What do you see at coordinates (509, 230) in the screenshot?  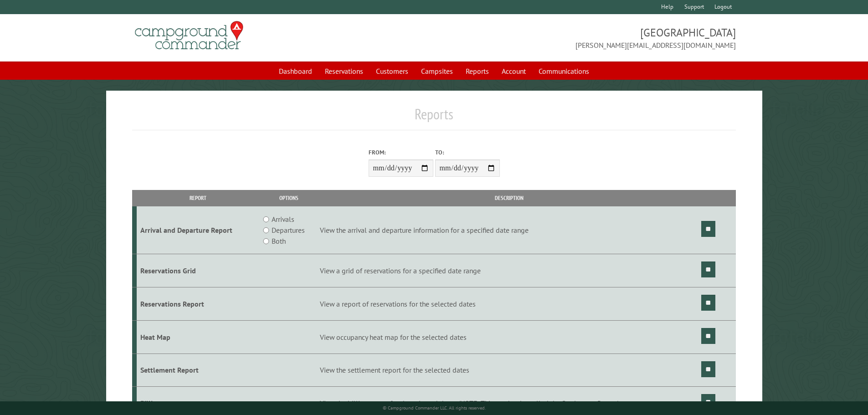 I see `td: View the arrival and departure information for a specified date range` at bounding box center [509, 230].